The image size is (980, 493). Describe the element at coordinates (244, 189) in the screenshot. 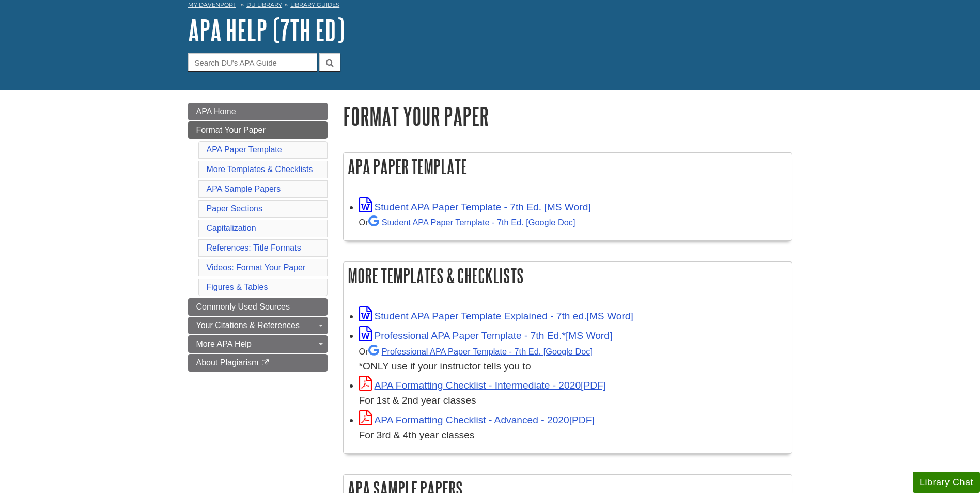

I see `a: APA Sample Papers` at that location.